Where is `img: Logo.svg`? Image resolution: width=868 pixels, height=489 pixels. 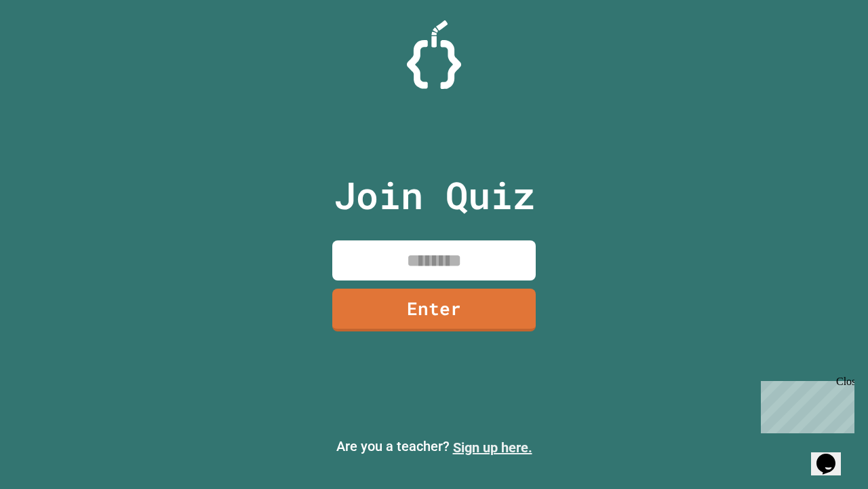 img: Logo.svg is located at coordinates (434, 55).